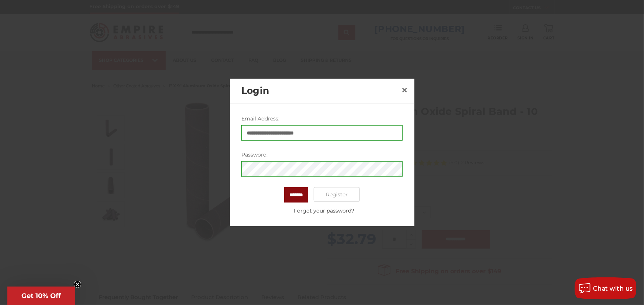 The width and height of the screenshot is (644, 305). Describe the element at coordinates (42, 296) in the screenshot. I see `span: Get 10% Off` at that location.